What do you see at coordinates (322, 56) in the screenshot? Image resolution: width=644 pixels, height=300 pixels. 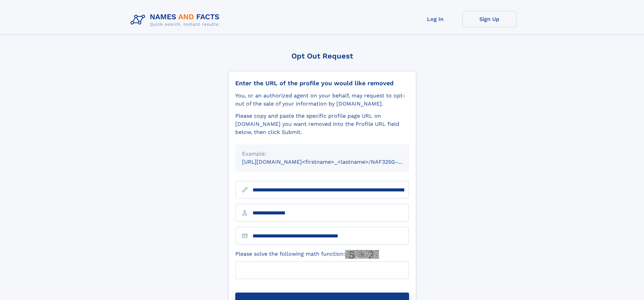 I see `div: Opt Out Request` at bounding box center [322, 56].